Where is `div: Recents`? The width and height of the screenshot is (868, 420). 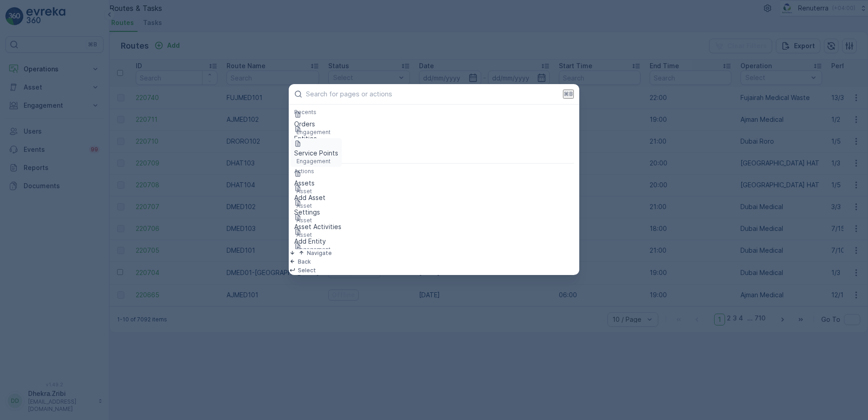
div: Recents is located at coordinates (434, 112).